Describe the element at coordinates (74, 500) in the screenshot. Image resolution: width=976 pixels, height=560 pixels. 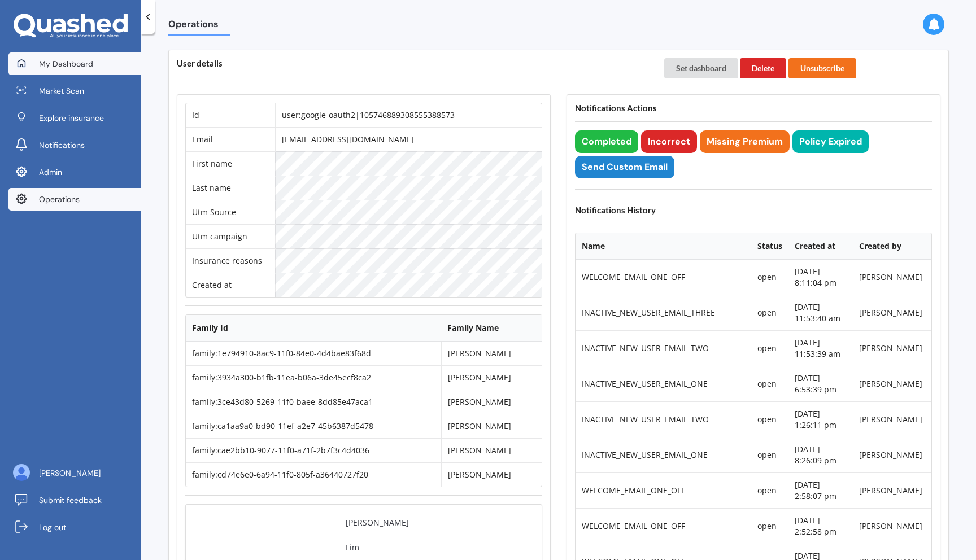
I see `a: Submit feedback` at that location.